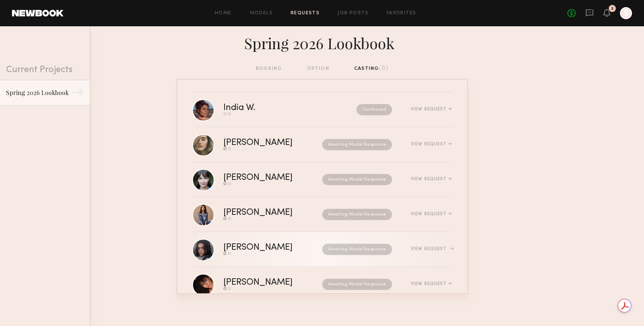 Image resolution: width=644 pixels, height=326 pixels. What do you see at coordinates (353, 13) in the screenshot?
I see `a: Job Posts` at bounding box center [353, 13].